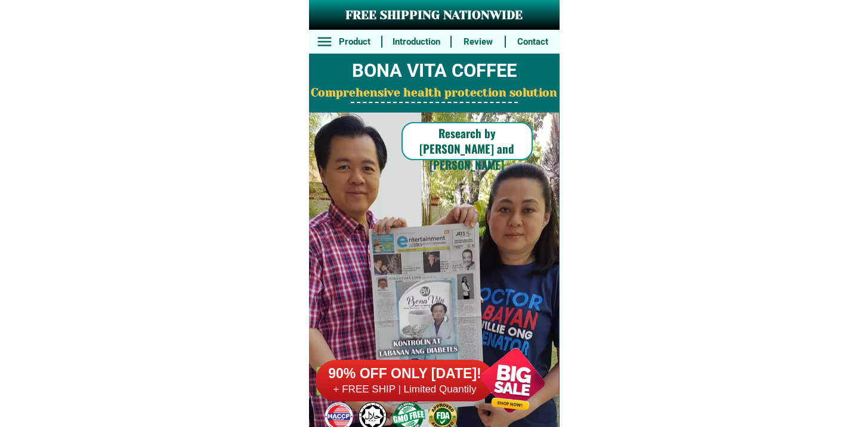  I want to click on h6: Product, so click(354, 42).